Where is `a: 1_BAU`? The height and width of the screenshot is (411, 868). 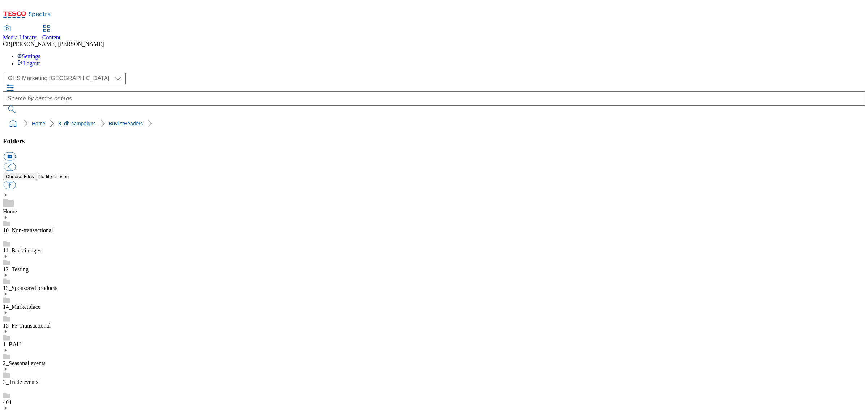 a: 1_BAU is located at coordinates (12, 344).